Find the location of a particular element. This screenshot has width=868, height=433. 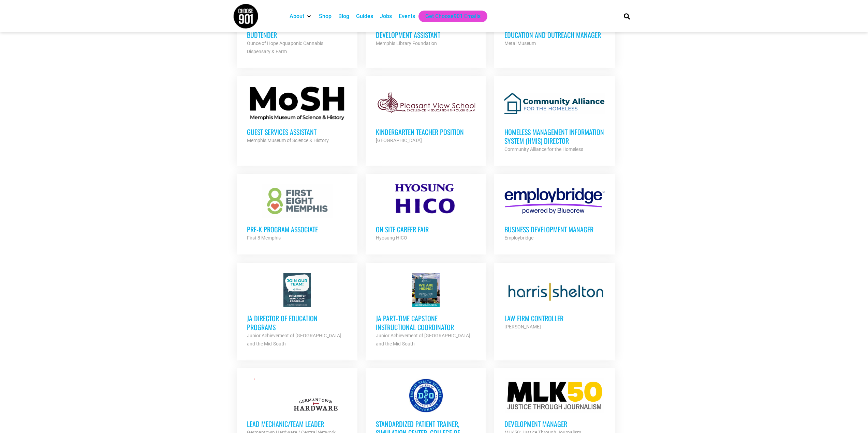

a: Homeless Management Information System (HMIS) Director Community Alliance for the Homeless is located at coordinates (555, 120).